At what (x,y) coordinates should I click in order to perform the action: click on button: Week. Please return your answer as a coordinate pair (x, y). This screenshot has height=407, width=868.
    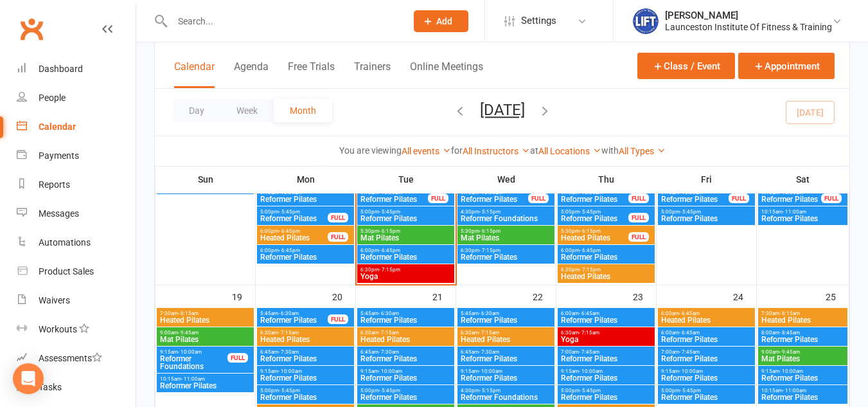
    Looking at the image, I should click on (246, 110).